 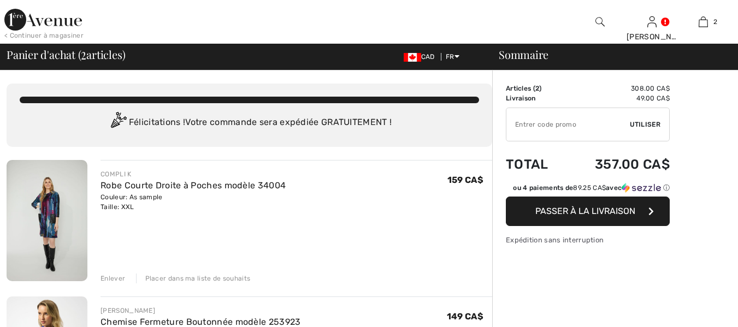 I want to click on span: CAD, so click(x=421, y=57).